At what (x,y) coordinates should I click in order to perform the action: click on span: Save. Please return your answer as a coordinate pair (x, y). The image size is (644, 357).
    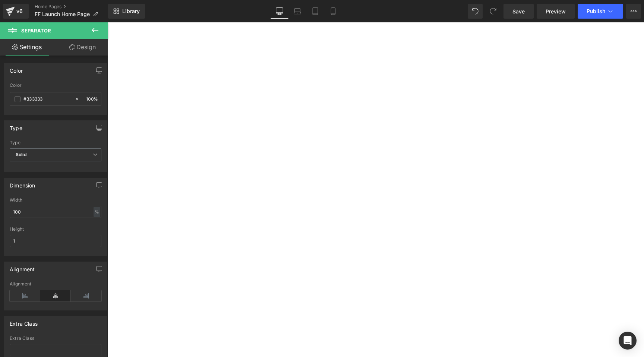
    Looking at the image, I should click on (518, 11).